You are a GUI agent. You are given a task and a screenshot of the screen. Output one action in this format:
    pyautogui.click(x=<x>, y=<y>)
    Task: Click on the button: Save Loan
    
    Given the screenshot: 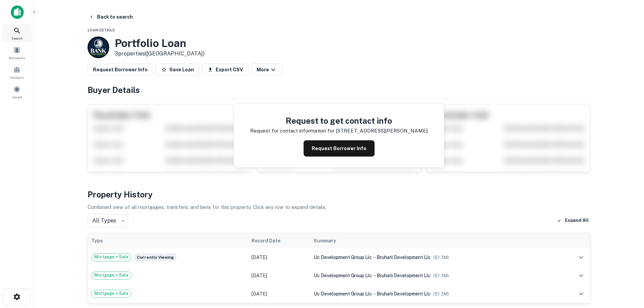 What is the action you would take?
    pyautogui.click(x=177, y=70)
    